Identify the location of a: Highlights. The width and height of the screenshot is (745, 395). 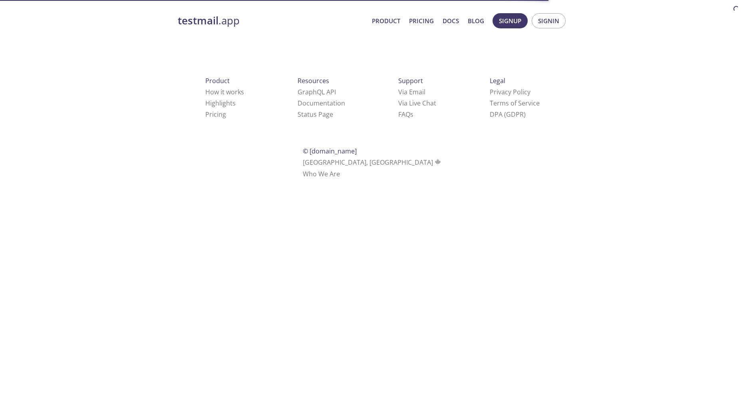
(220, 103).